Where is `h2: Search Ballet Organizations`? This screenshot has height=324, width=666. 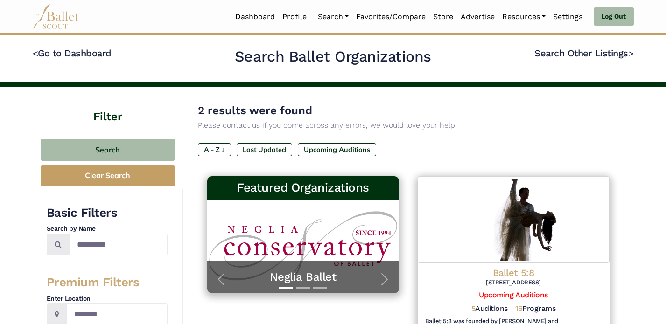 h2: Search Ballet Organizations is located at coordinates (333, 57).